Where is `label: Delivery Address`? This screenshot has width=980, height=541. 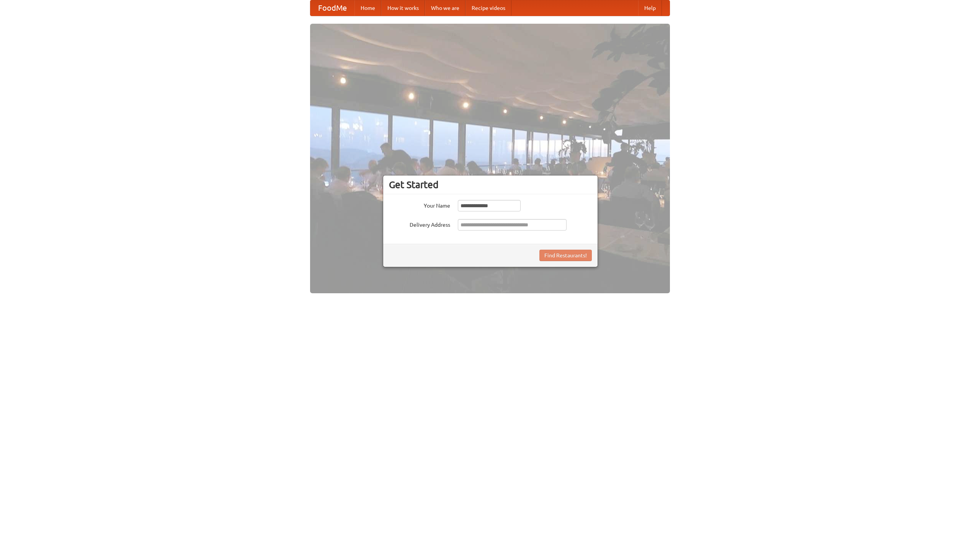
label: Delivery Address is located at coordinates (419, 224).